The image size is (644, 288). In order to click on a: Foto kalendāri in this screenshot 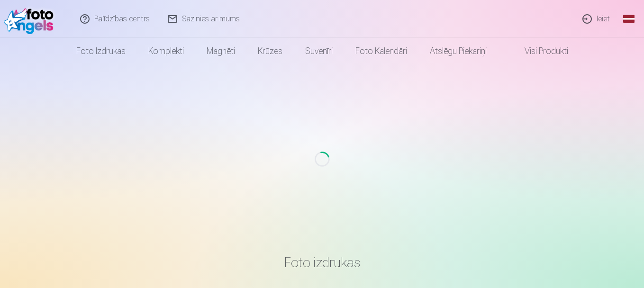, I will do `click(381, 51)`.